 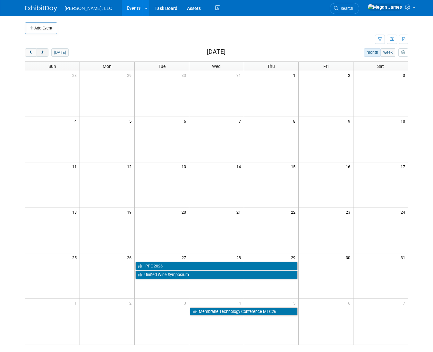 What do you see at coordinates (130, 257) in the screenshot?
I see `span: 26` at bounding box center [130, 257].